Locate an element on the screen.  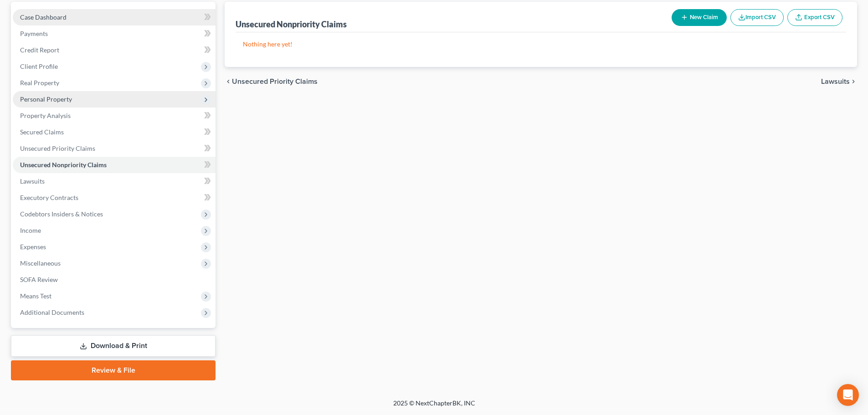
button: chevron_left Unsecured Priority Claims is located at coordinates (271, 82).